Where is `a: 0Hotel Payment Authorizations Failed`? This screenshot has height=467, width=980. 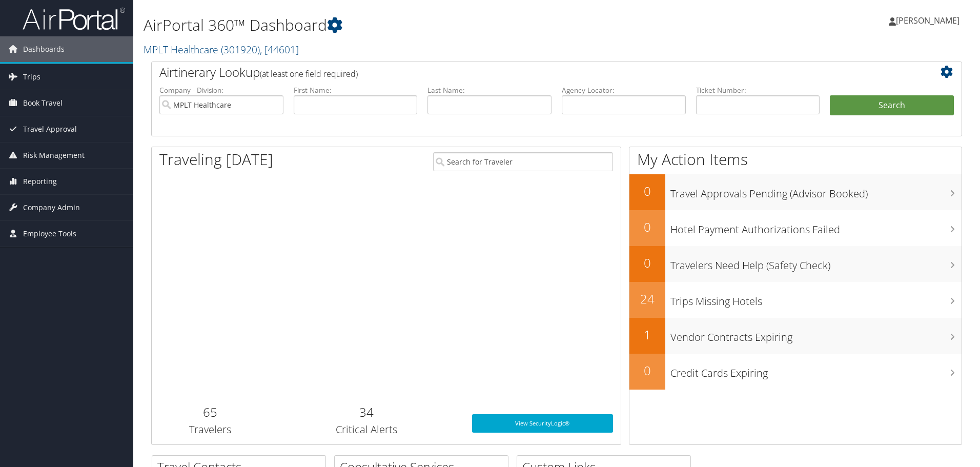 a: 0Hotel Payment Authorizations Failed is located at coordinates (795, 228).